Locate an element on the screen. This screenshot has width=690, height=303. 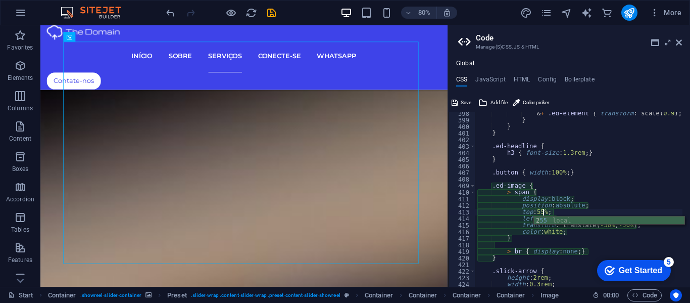
i: This element contains a background is located at coordinates (148, 294).